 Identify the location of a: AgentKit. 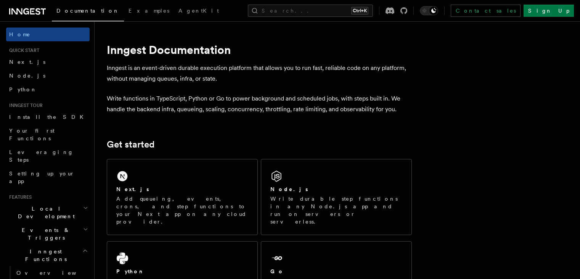
(199, 11).